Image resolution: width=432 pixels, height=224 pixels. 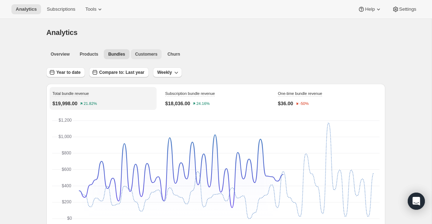 What do you see at coordinates (61, 9) in the screenshot?
I see `span: Subscriptions` at bounding box center [61, 9].